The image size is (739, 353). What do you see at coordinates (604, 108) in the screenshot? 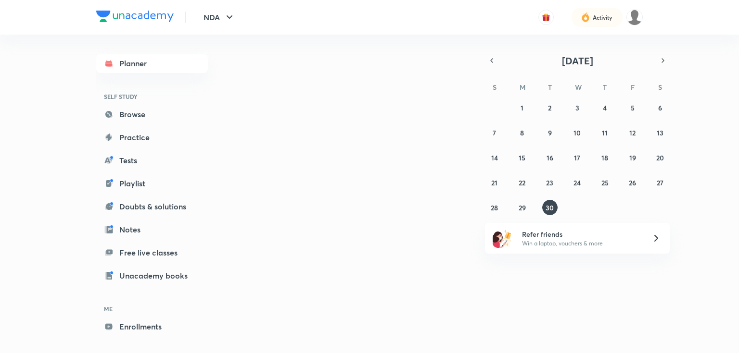
I see `abbr: September 4, 2025` at bounding box center [604, 108].